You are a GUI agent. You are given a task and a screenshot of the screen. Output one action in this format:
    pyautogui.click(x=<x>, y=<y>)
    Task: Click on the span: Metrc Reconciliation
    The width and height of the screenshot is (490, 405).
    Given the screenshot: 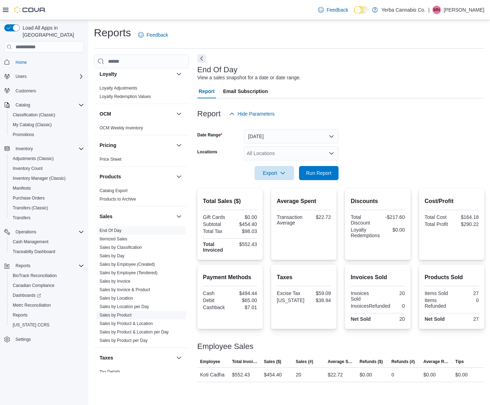 What is the action you would take?
    pyautogui.click(x=47, y=306)
    